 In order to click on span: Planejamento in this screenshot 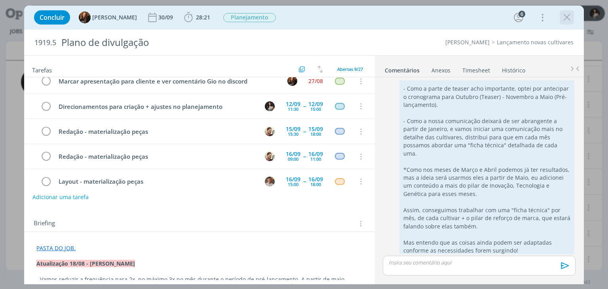, I will do `click(249, 17)`.